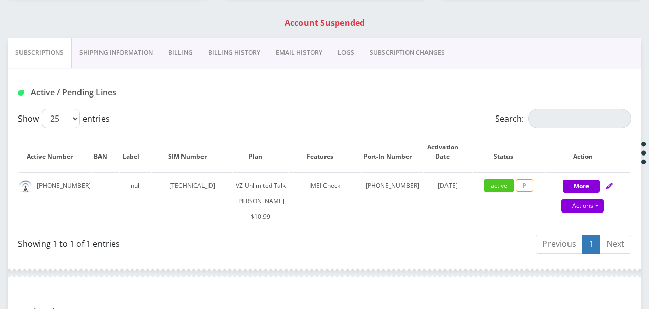 This screenshot has width=649, height=309. What do you see at coordinates (325, 186) in the screenshot?
I see `div: IMEI Check` at bounding box center [325, 186].